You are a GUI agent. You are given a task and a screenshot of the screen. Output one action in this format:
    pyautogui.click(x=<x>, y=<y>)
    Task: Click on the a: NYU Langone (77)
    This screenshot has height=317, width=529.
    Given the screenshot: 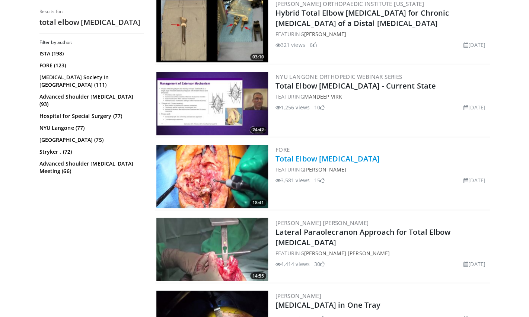 What is the action you would take?
    pyautogui.click(x=90, y=128)
    